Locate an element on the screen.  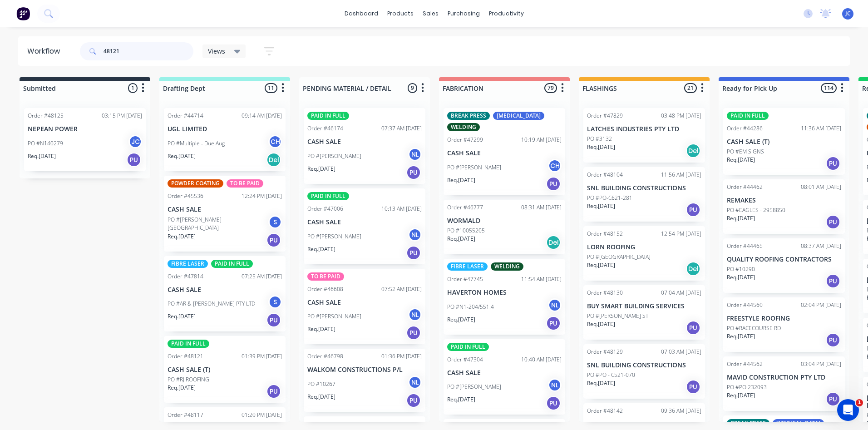
div: Order #44286 is located at coordinates (744, 128).